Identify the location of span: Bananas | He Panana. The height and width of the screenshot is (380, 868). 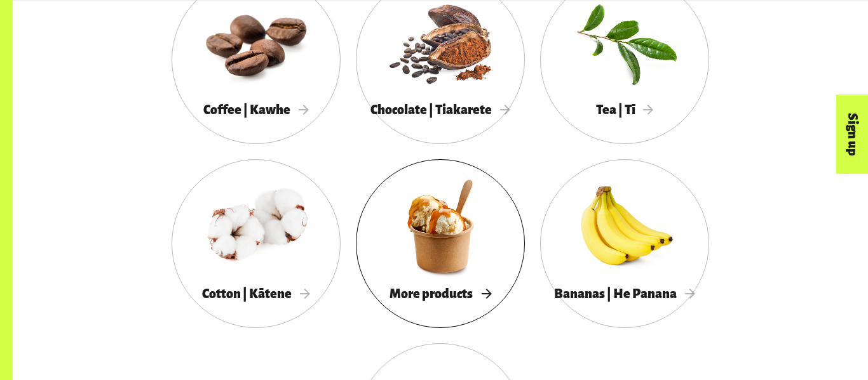
(625, 294).